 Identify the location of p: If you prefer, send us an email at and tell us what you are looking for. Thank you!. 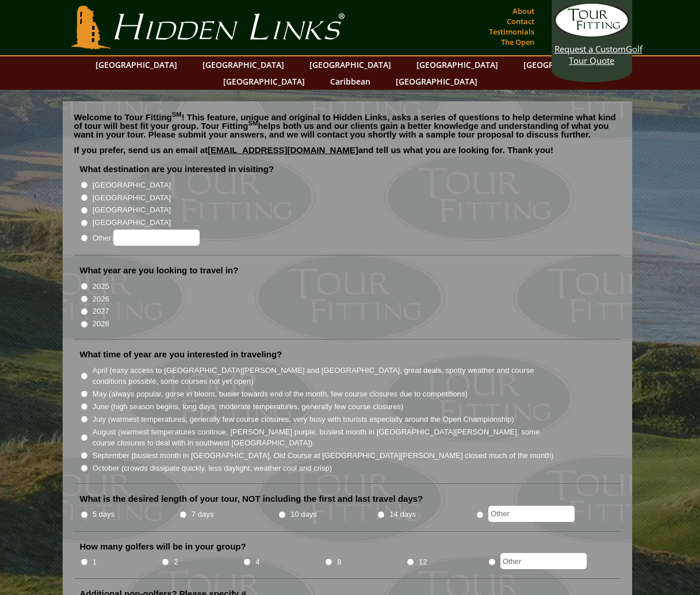
(347, 155).